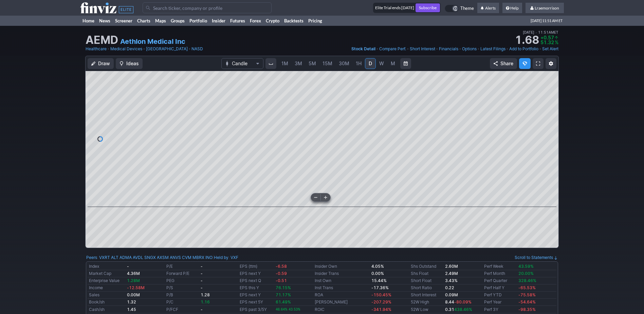  Describe the element at coordinates (316, 197) in the screenshot. I see `button: Zoom out` at that location.